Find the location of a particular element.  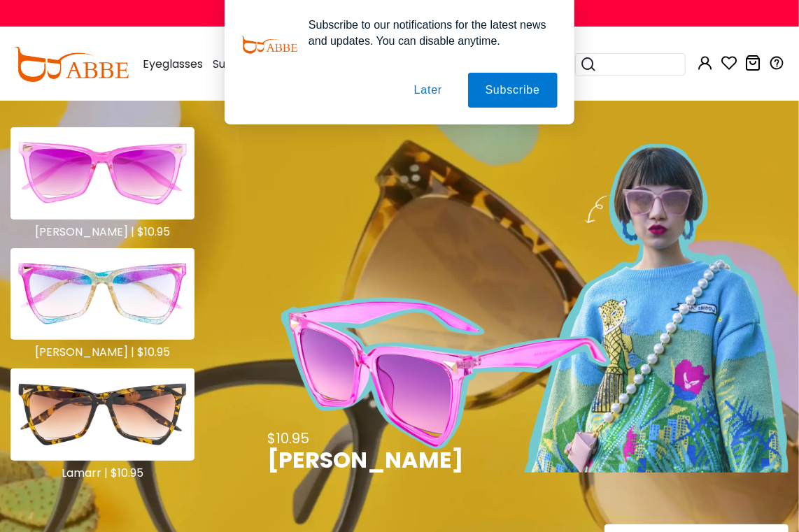

img: 2.png is located at coordinates (531, 308).